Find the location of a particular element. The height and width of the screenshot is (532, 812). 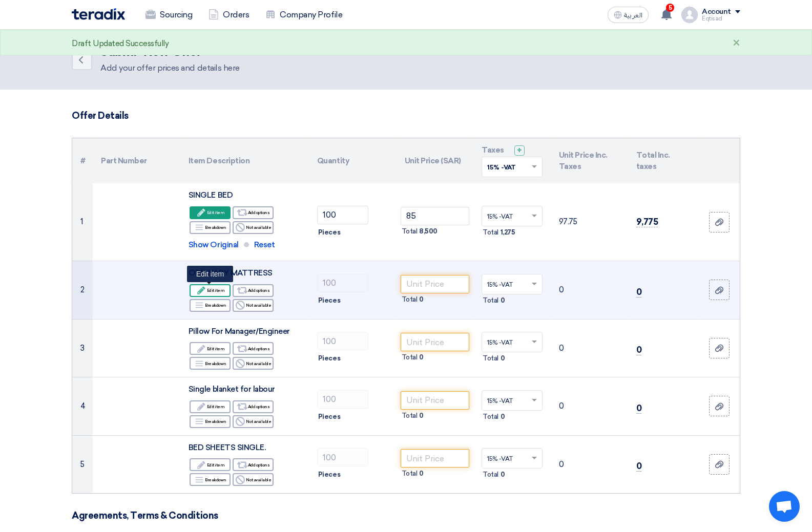

h3: Offer Details is located at coordinates (405, 116).